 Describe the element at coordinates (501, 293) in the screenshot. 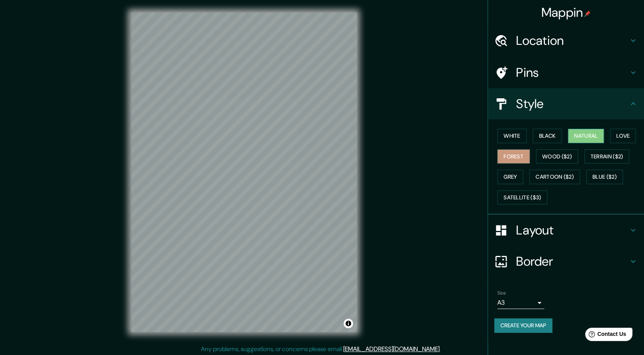

I see `label: Size` at that location.